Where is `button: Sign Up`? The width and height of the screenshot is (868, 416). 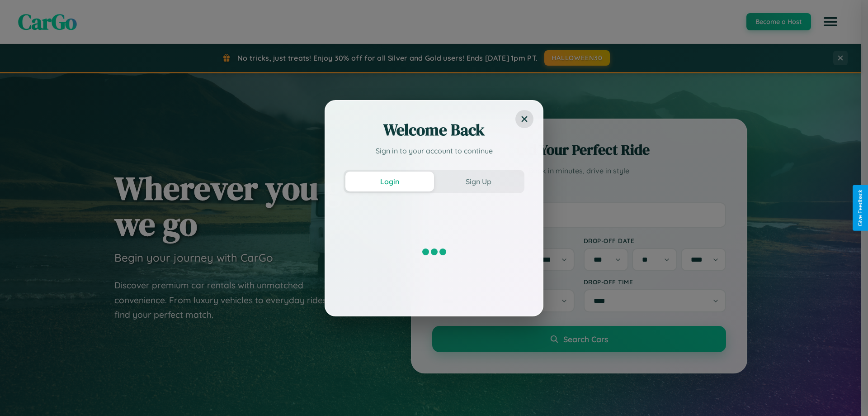
button: Sign Up is located at coordinates (478, 181).